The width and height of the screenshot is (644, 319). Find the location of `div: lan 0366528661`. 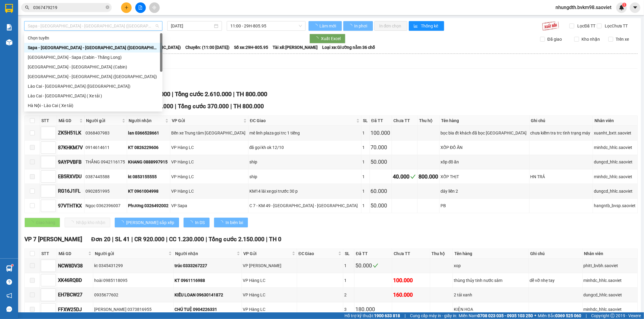

div: lan 0366528661 is located at coordinates (149, 133).